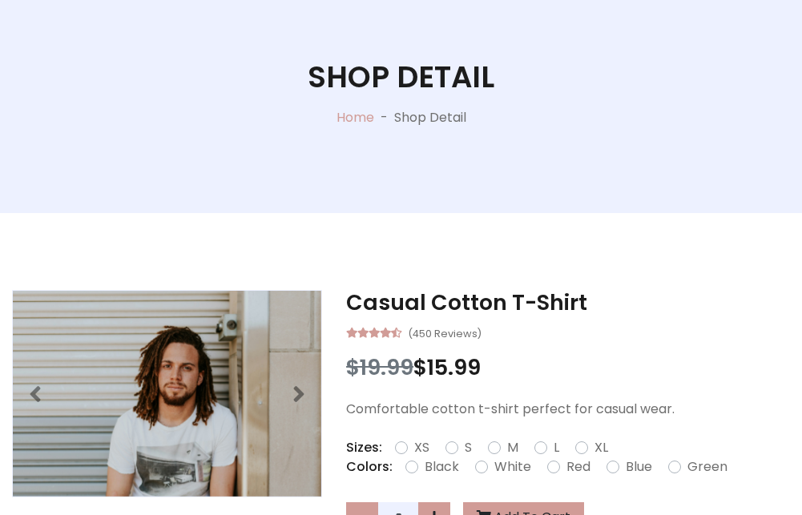 Image resolution: width=802 pixels, height=515 pixels. Describe the element at coordinates (369, 467) in the screenshot. I see `p: Colors:` at that location.